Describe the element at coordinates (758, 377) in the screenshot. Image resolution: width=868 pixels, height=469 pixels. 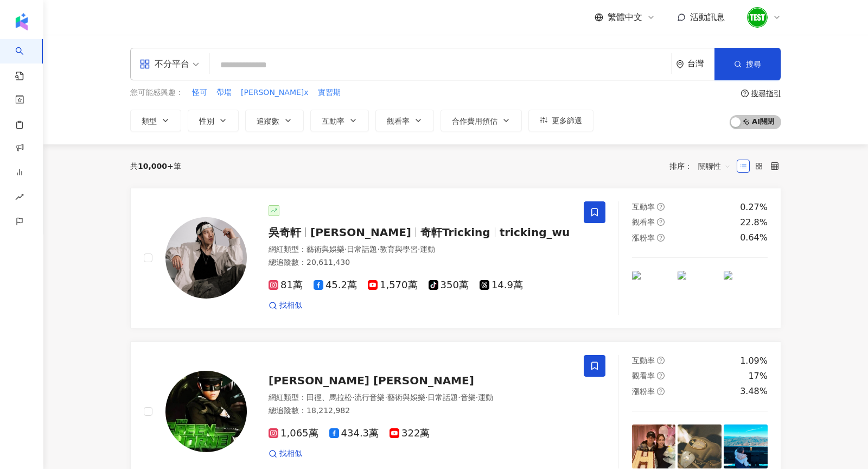
I see `div: 17%` at that location.